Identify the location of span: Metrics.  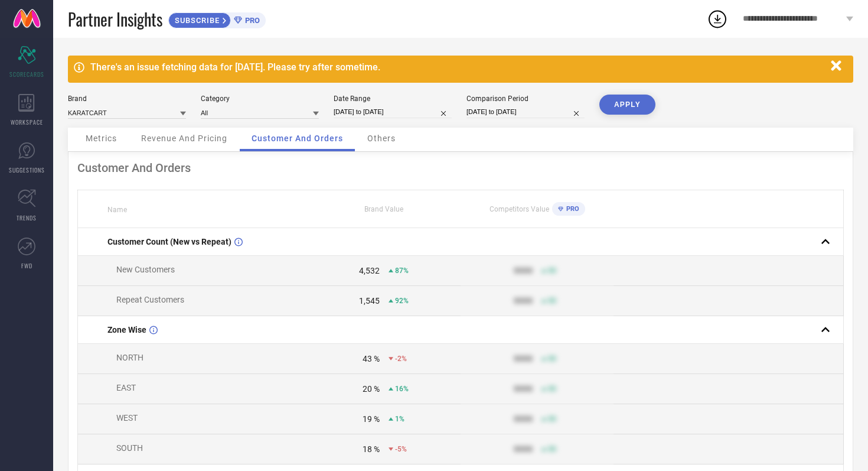
(101, 138).